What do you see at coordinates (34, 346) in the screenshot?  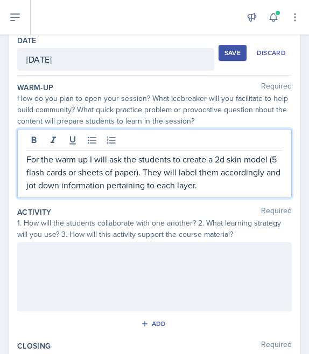 I see `label: Closing` at bounding box center [34, 346].